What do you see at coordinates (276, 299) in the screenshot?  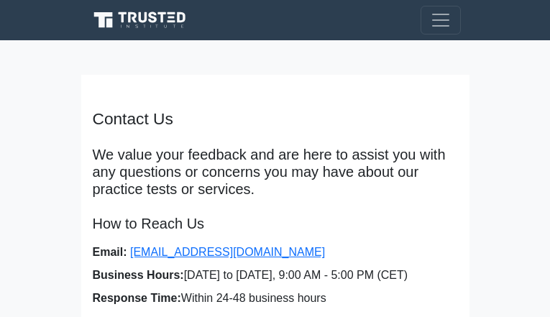 I see `li: Within 24-48 business hours` at bounding box center [276, 299].